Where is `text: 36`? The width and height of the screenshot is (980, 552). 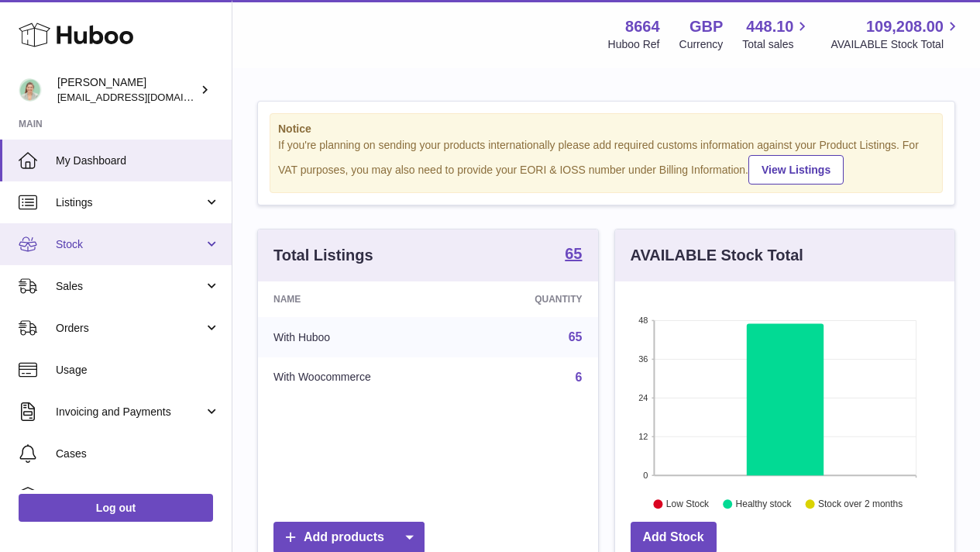 text: 36 is located at coordinates (643, 359).